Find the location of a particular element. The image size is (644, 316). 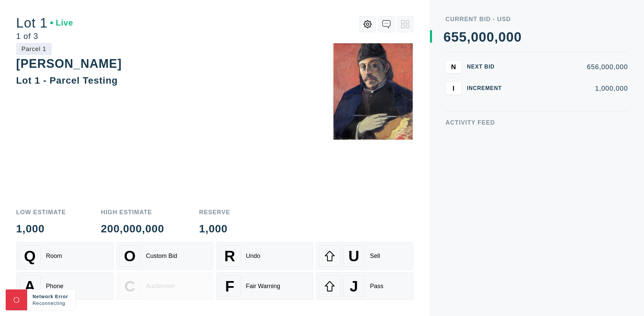

div: Live is located at coordinates (62, 23).